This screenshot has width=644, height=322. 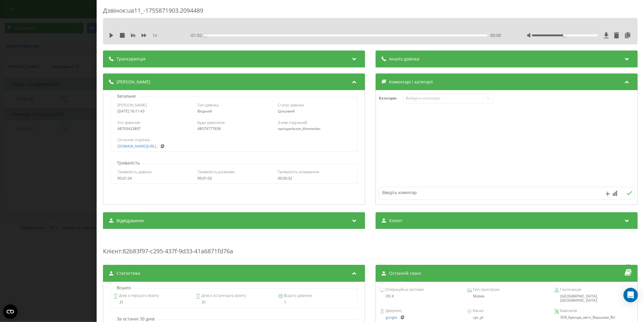 I want to click on div: Виберіть категорію, so click(x=443, y=98).